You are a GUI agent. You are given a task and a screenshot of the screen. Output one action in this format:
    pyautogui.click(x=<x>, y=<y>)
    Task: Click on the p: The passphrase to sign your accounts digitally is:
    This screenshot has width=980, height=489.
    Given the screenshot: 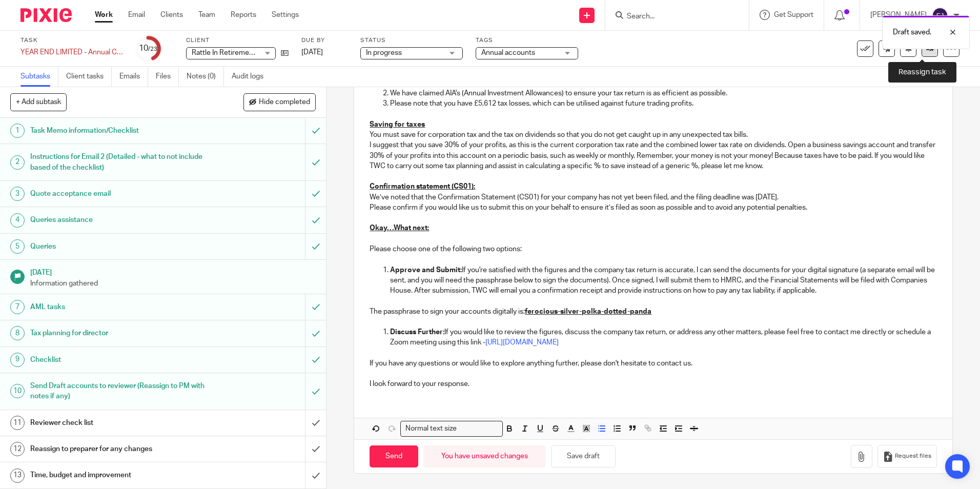 What is the action you would take?
    pyautogui.click(x=653, y=312)
    